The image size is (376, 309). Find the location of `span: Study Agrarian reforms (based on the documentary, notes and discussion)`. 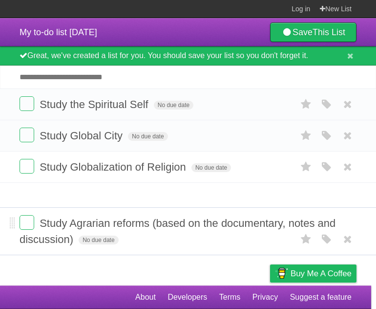

span: Study Agrarian reforms (based on the documentary, notes and discussion) is located at coordinates (177, 231).